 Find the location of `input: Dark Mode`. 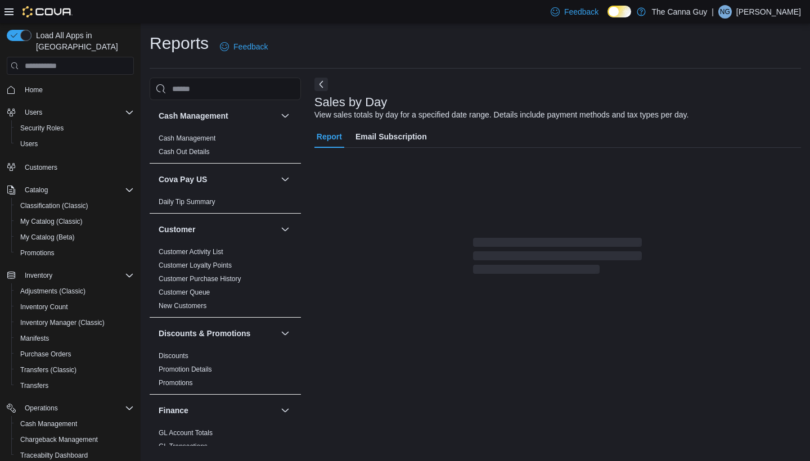

input: Dark Mode is located at coordinates (619, 11).